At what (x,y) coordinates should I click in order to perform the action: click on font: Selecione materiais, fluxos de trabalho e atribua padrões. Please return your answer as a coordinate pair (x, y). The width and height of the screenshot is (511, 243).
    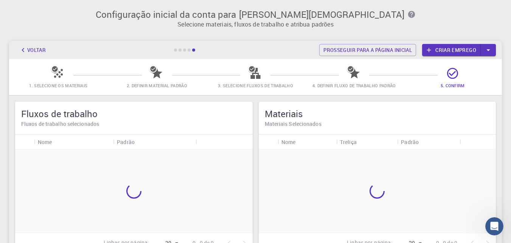
    Looking at the image, I should click on (255, 24).